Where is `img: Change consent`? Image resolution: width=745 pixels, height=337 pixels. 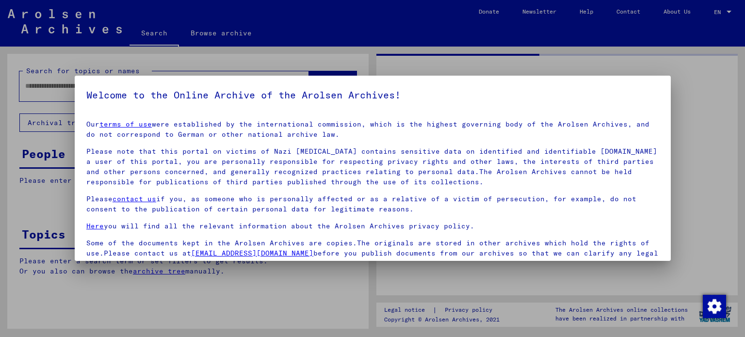 img: Change consent is located at coordinates (715, 307).